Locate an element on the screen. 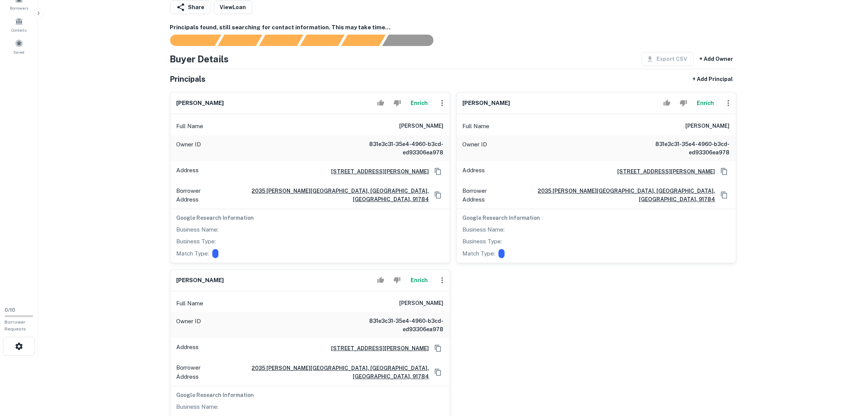 The width and height of the screenshot is (868, 416). a: Contacts is located at coordinates (19, 24).